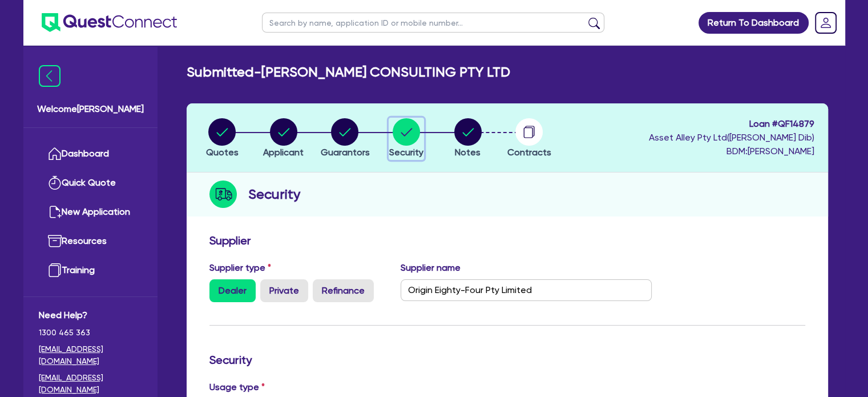  What do you see at coordinates (433, 22) in the screenshot?
I see `input: Search by name, application ID or mobile number...` at bounding box center [433, 22].